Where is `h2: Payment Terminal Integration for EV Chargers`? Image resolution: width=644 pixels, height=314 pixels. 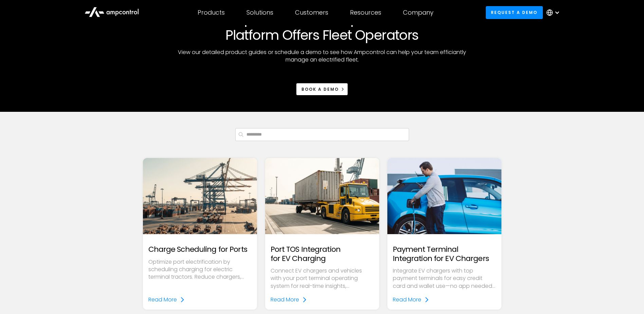 h2: Payment Terminal Integration for EV Chargers is located at coordinates (444, 254).